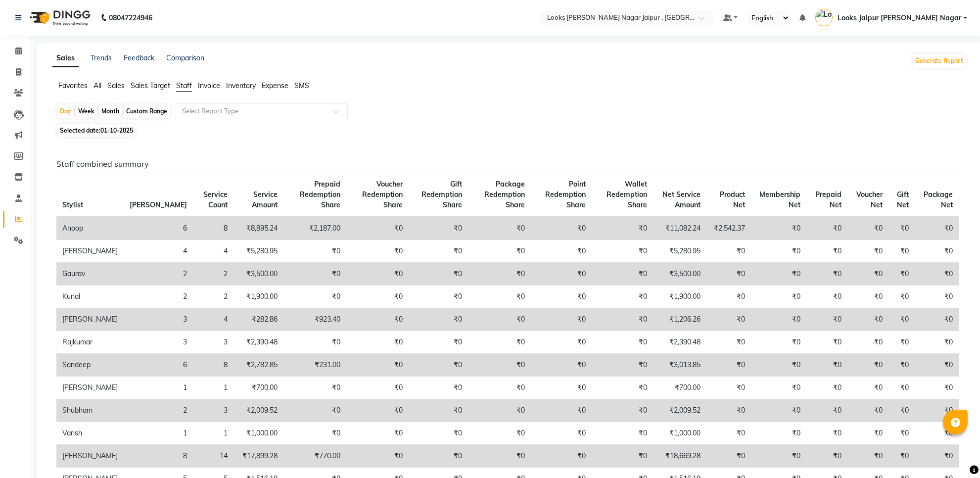 This screenshot has width=980, height=478. What do you see at coordinates (65, 111) in the screenshot?
I see `div: Day` at bounding box center [65, 111].